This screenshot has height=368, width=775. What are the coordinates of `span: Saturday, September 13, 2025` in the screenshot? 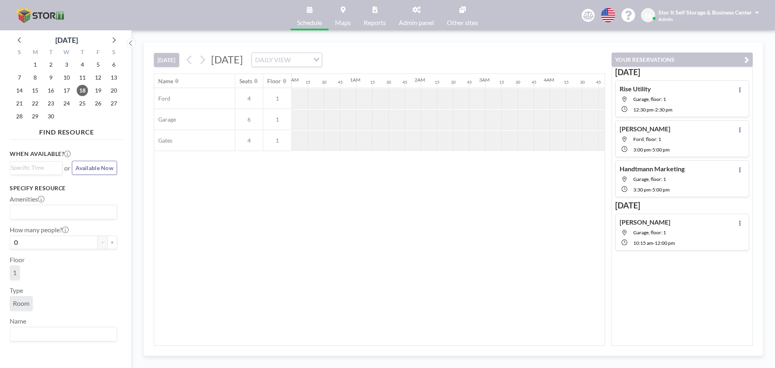 It's located at (114, 78).